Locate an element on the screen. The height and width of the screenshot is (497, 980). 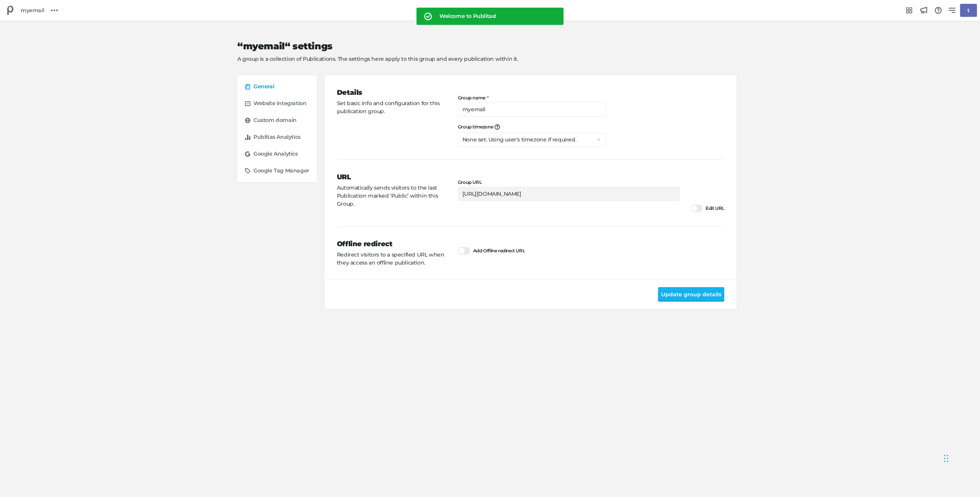
a: Publitas Analytics is located at coordinates (277, 137).